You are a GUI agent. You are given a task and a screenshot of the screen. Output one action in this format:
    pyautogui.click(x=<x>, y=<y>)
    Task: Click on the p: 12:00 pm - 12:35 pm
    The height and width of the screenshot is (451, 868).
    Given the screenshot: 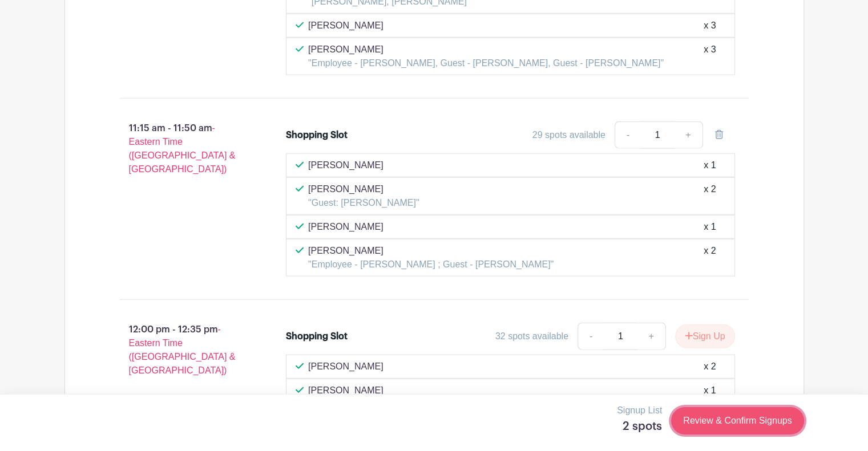 What is the action you would take?
    pyautogui.click(x=185, y=350)
    